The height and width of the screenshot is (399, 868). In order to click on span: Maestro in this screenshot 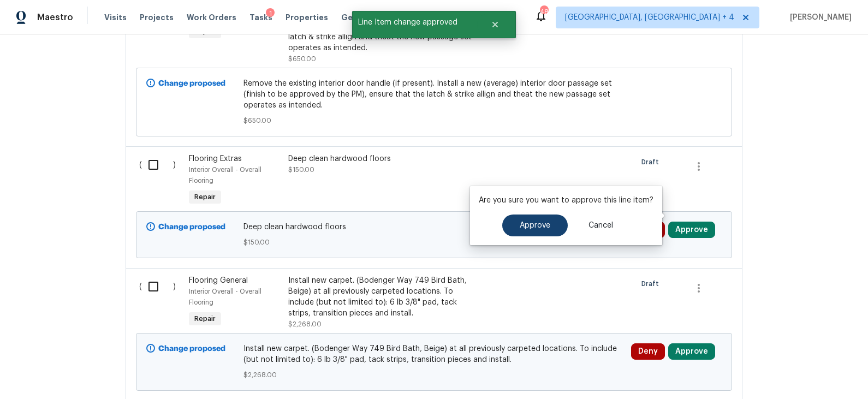, I will do `click(55, 18)`.